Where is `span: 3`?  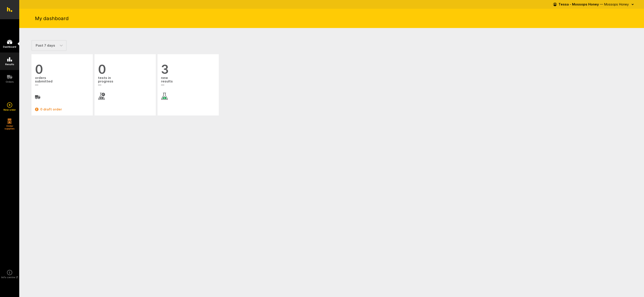 span: 3 is located at coordinates (188, 70).